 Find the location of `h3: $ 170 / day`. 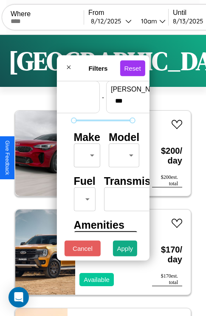

h3: $ 170 / day is located at coordinates (167, 254).